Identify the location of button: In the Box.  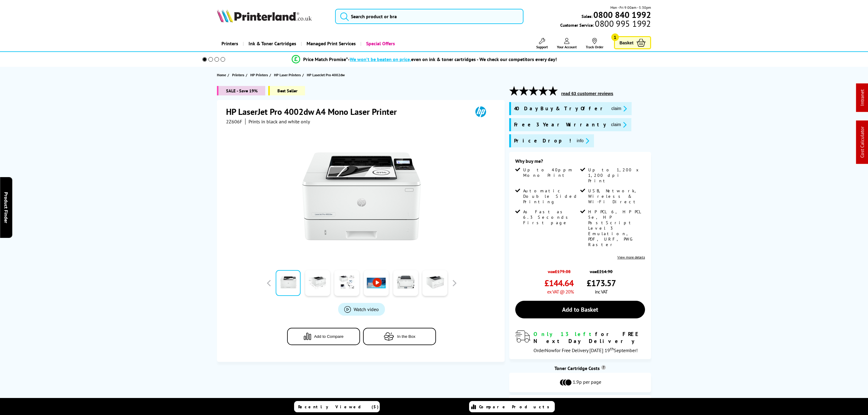
(399, 336).